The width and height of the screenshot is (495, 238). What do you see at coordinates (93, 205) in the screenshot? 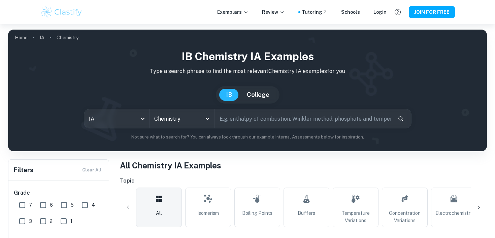
I see `span: 4` at bounding box center [93, 205].